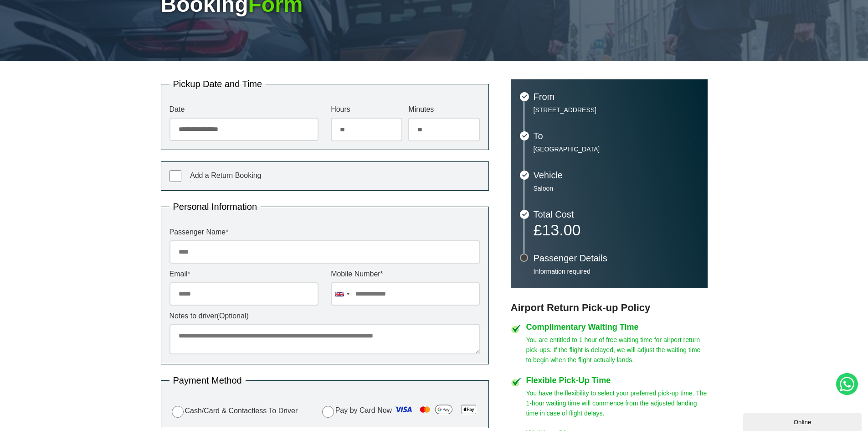 The width and height of the screenshot is (868, 431). I want to click on legend: Pickup Date and Time, so click(218, 84).